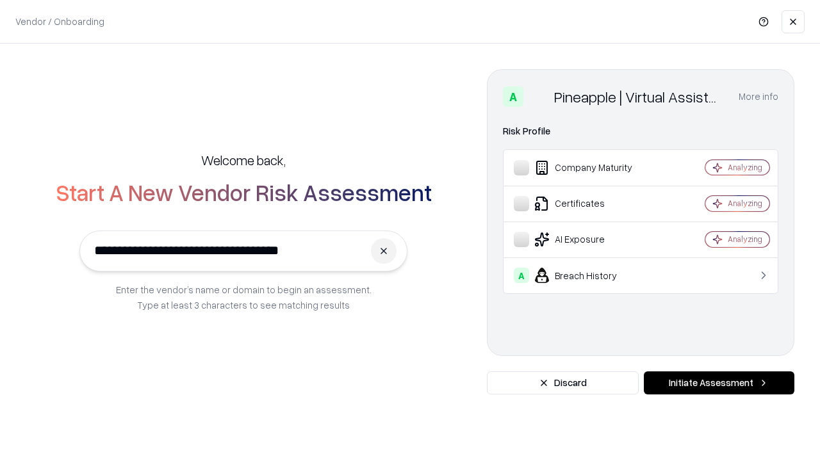 The image size is (820, 461). Describe the element at coordinates (562, 383) in the screenshot. I see `button: Discard` at that location.